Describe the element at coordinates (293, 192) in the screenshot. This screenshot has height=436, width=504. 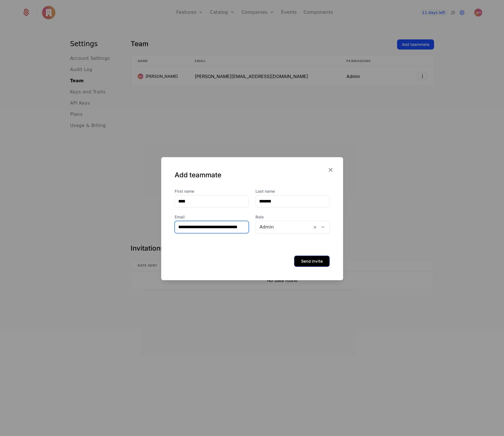
I see `label: Last name` at that location.